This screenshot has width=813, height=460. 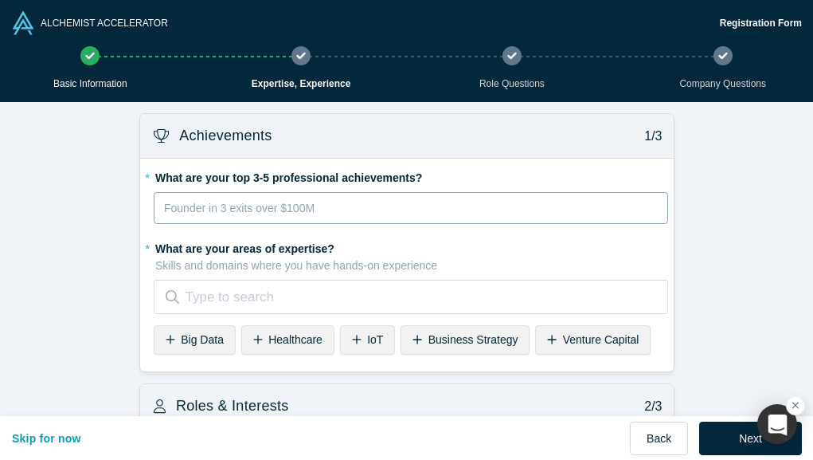 I want to click on span: Big Data, so click(x=202, y=339).